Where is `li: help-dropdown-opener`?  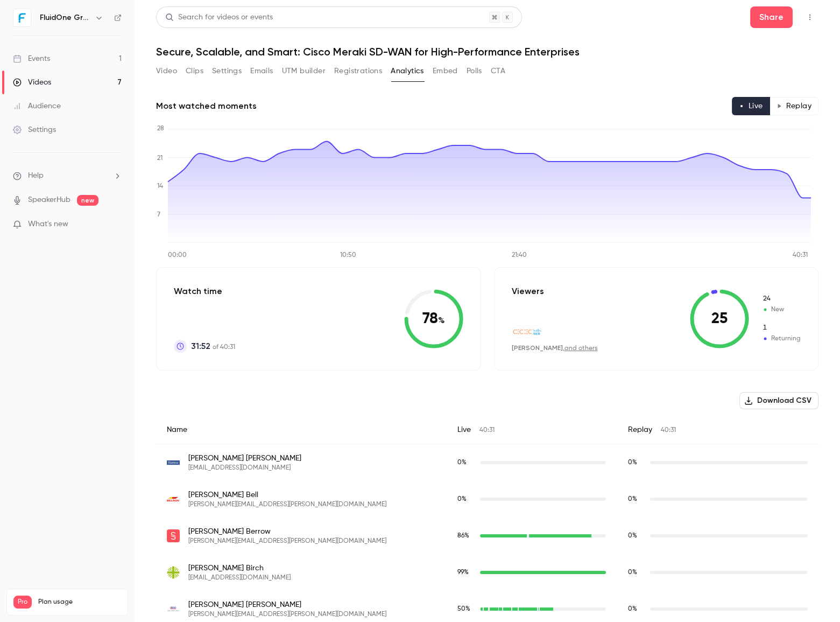
li: help-dropdown-opener is located at coordinates (67, 175).